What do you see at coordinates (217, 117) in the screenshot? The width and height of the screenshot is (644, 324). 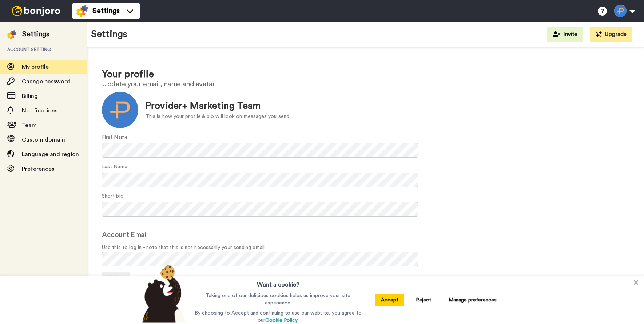 I see `div: This is how your profile & bio will look on messages you send` at bounding box center [217, 117].